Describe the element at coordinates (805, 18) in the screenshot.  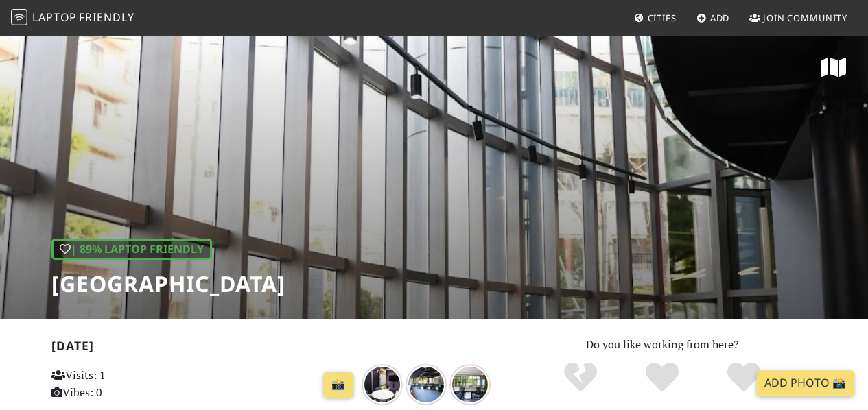
I see `span: Join Community` at that location.